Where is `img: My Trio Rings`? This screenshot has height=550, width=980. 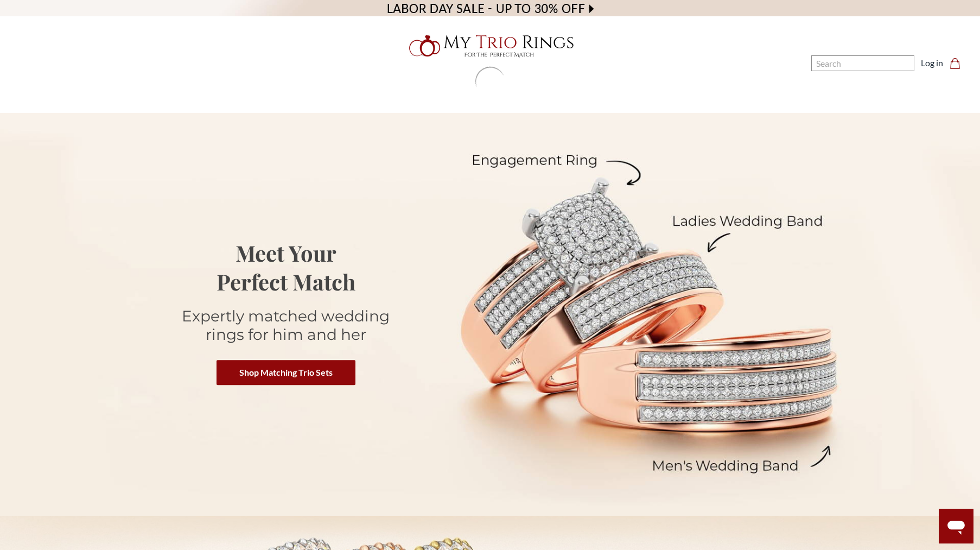 img: My Trio Rings is located at coordinates (490, 46).